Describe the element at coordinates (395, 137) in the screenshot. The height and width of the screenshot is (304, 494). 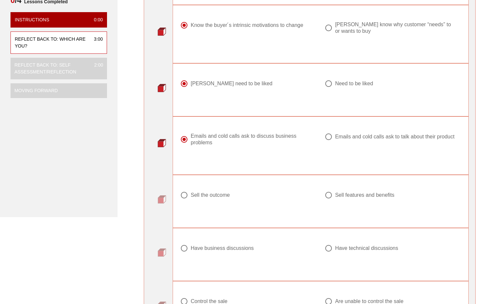
I see `div: Emails and cold calls ask to talk about their product` at that location.